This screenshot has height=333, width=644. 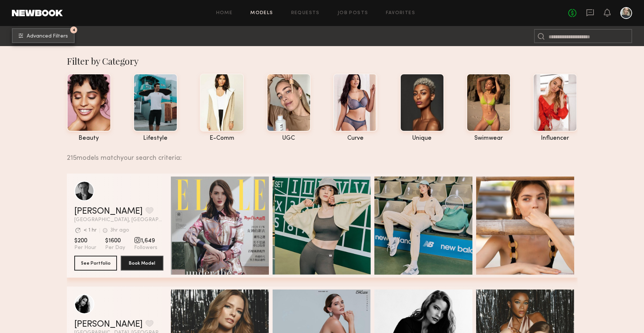 What do you see at coordinates (90, 231) in the screenshot?
I see `div: < 1 hr` at bounding box center [90, 231].